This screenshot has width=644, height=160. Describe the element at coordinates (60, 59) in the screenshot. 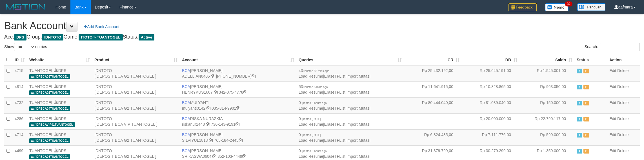

I see `th: Website: activate to sort column ascending` at that location.